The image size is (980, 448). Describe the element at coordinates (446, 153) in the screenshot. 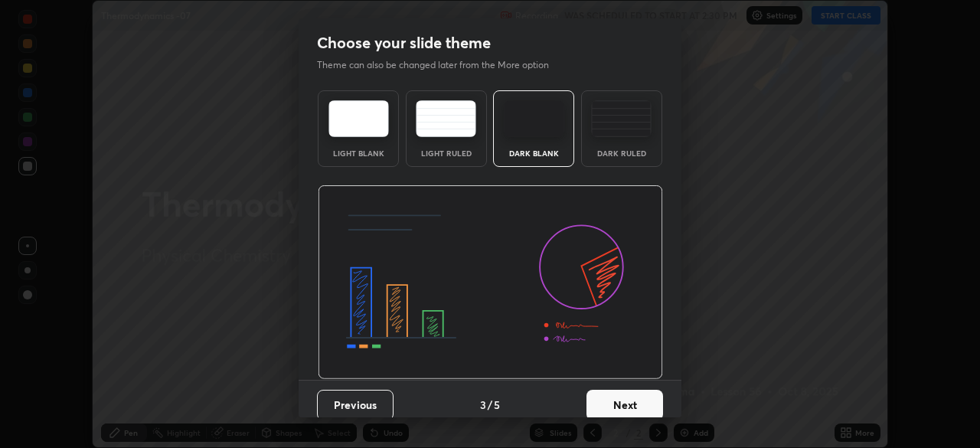

I see `div: Light Ruled` at that location.